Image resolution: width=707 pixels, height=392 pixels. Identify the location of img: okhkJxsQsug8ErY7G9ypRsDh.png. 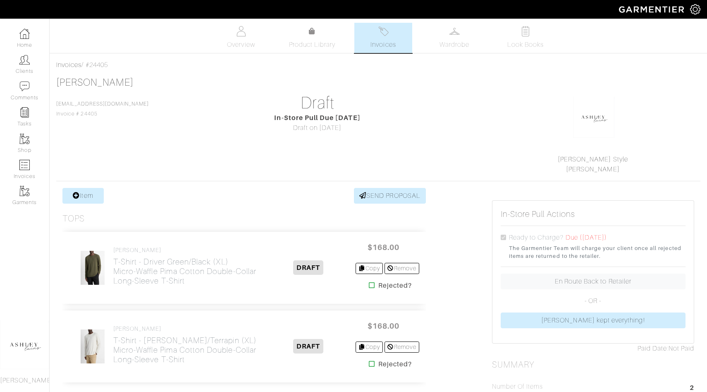
(594, 117).